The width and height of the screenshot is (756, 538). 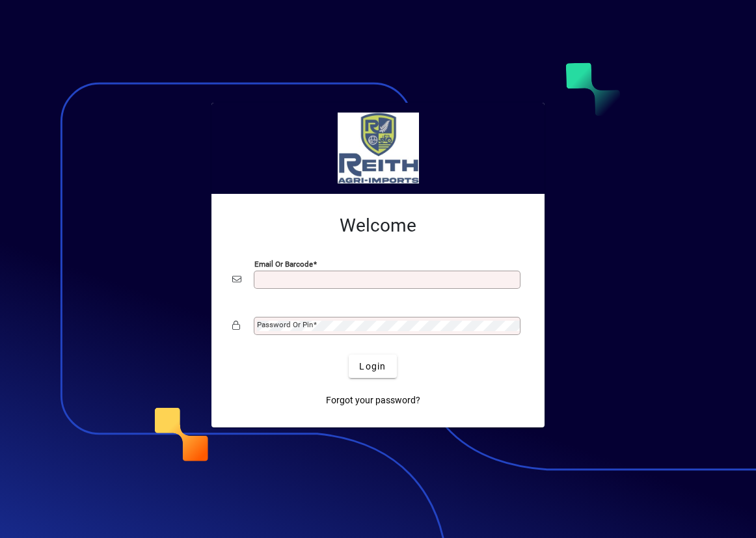 What do you see at coordinates (373, 400) in the screenshot?
I see `a: Forgot your password?` at bounding box center [373, 400].